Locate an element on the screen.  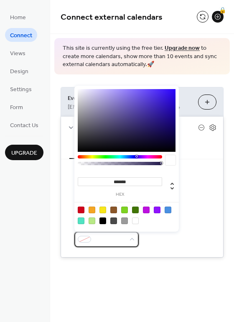
div: #F8E71C is located at coordinates (103, 210).